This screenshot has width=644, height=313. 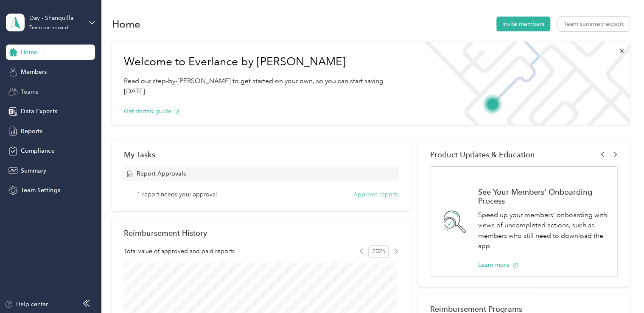 What do you see at coordinates (37, 151) in the screenshot?
I see `span: Compliance` at bounding box center [37, 151].